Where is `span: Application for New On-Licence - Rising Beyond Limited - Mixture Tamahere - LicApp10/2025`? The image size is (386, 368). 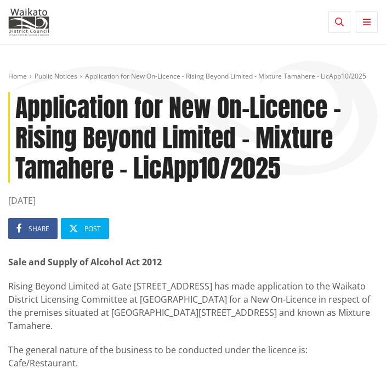
span: Application for New On-Licence - Rising Beyond Limited - Mixture Tamahere - LicApp10/2025 is located at coordinates (226, 76).